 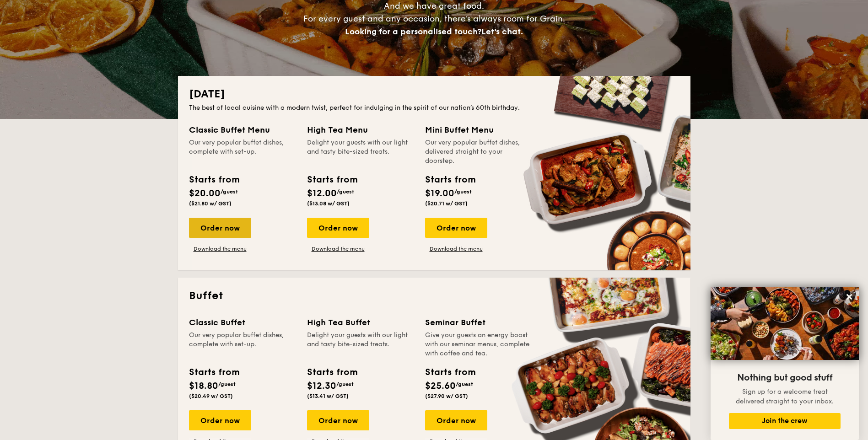 I want to click on span: ($13.41 w/ GST), so click(x=327, y=396).